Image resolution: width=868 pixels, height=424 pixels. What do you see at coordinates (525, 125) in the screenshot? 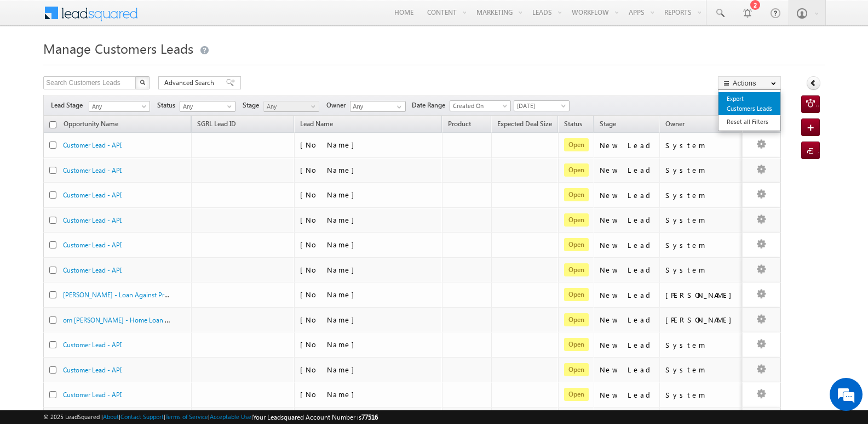
I see `a: Expected Deal Size` at bounding box center [525, 125].